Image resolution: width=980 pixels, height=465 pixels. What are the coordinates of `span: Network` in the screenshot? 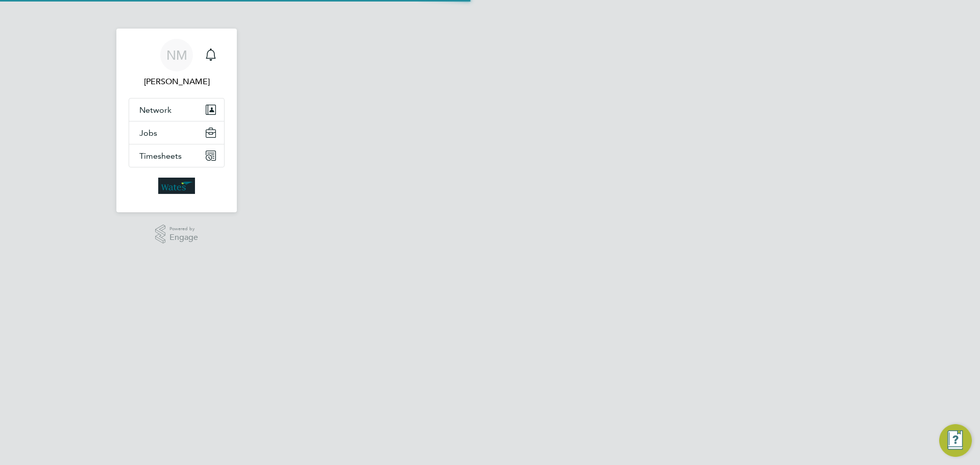 It's located at (155, 110).